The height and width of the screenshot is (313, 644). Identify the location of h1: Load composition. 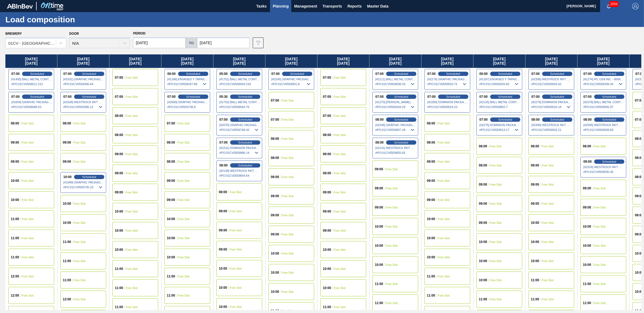
(53, 20).